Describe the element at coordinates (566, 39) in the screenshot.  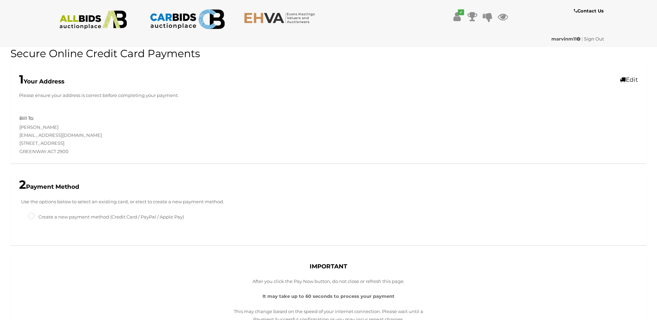
I see `a: marvinm11` at that location.